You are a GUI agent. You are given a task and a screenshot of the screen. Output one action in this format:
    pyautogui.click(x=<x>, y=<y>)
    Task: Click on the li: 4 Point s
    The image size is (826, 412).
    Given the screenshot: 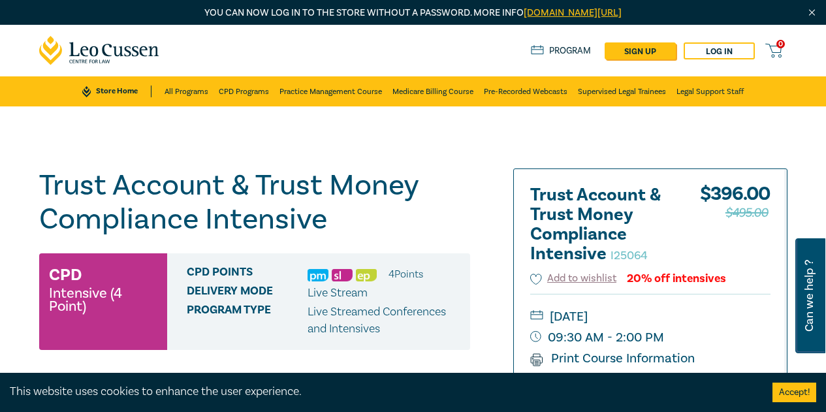 What is the action you would take?
    pyautogui.click(x=406, y=274)
    